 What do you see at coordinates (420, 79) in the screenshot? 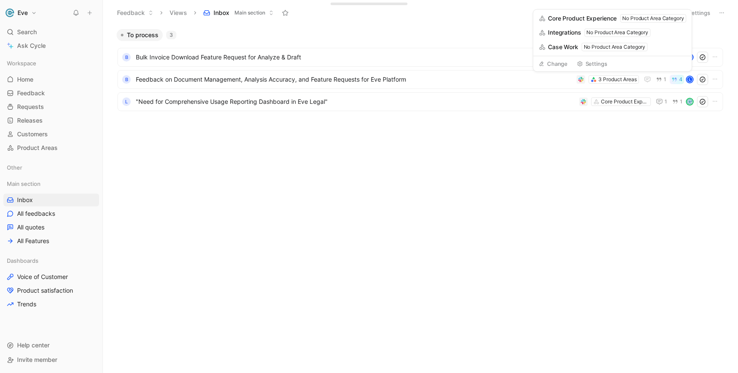
I see `a: BFeedback on Document Management, Analysis Accuracy, and Feature Requests for Eve Platform3 Produ...` at bounding box center [420, 79].